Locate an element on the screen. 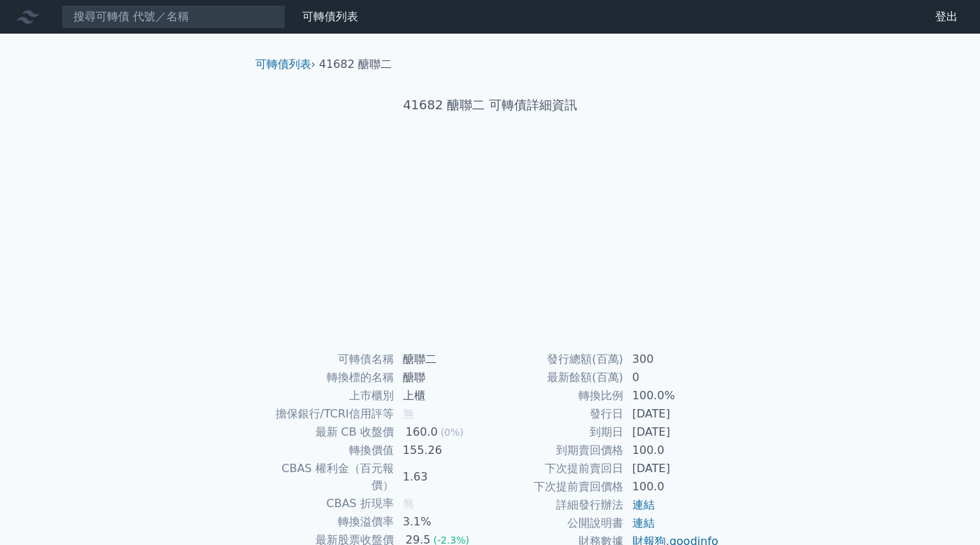  td: 最新餘額(百萬) is located at coordinates (557, 377).